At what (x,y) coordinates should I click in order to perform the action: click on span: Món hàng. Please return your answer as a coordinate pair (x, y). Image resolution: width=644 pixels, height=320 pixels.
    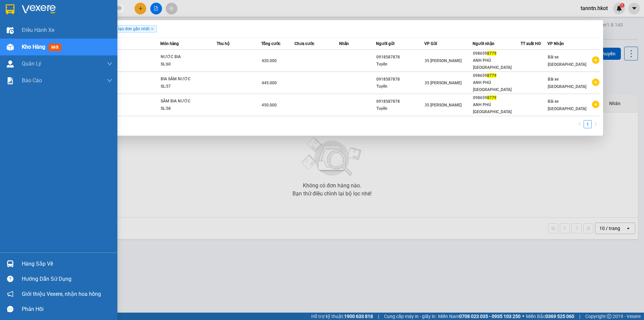
    Looking at the image, I should click on (169, 43).